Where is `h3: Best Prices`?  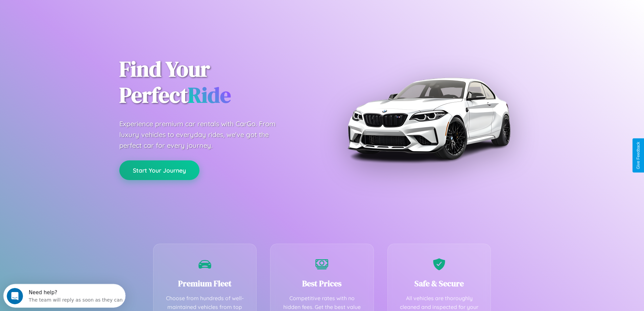 h3: Best Prices is located at coordinates (322, 283).